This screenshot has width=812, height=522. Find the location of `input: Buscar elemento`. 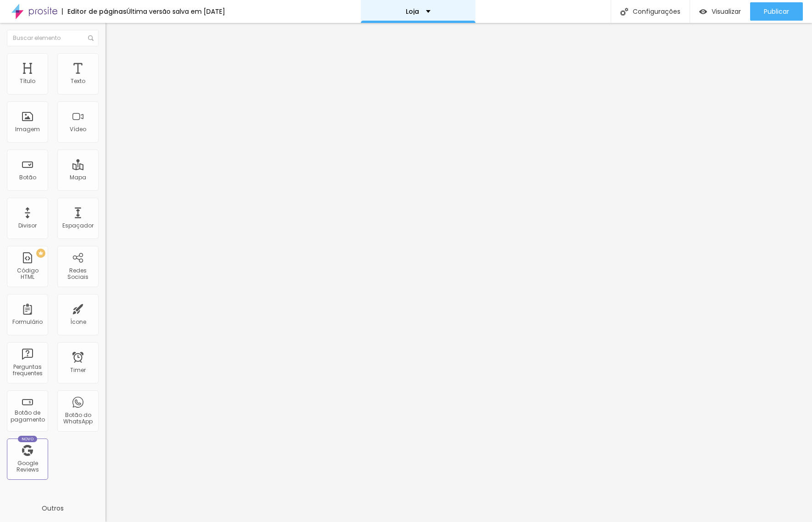

input: Buscar elemento is located at coordinates (53, 38).